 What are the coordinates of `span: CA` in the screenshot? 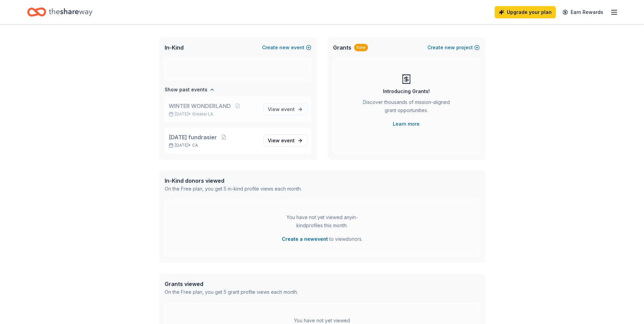 It's located at (195, 145).